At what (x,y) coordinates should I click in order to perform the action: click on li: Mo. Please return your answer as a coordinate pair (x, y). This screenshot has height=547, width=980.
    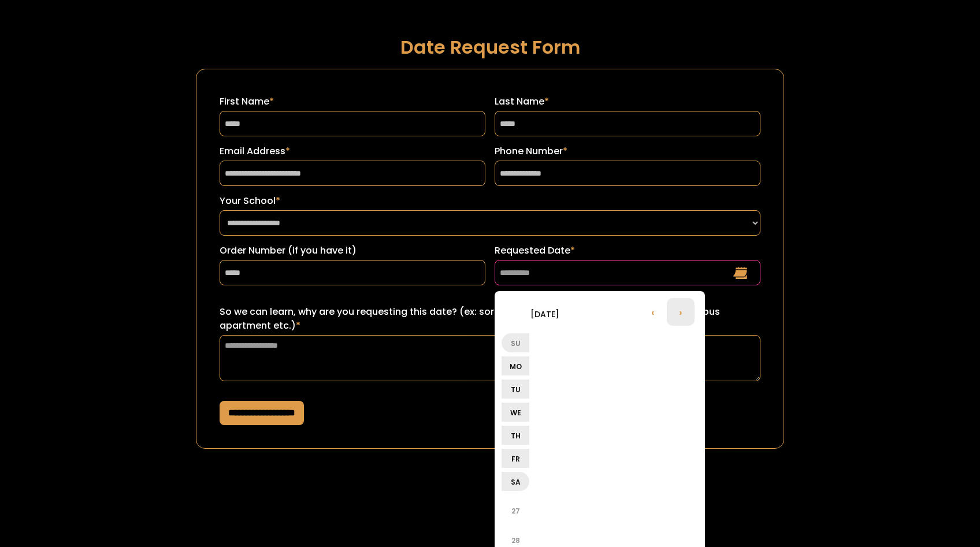
    Looking at the image, I should click on (516, 366).